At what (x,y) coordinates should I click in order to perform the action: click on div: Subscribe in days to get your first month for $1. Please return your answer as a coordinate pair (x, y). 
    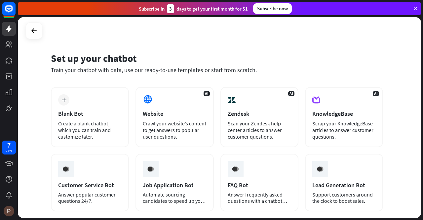
    Looking at the image, I should click on (193, 9).